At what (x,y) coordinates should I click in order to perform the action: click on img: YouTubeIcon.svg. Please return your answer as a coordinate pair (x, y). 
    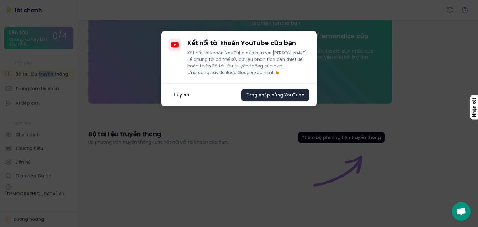
    Looking at the image, I should click on (175, 45).